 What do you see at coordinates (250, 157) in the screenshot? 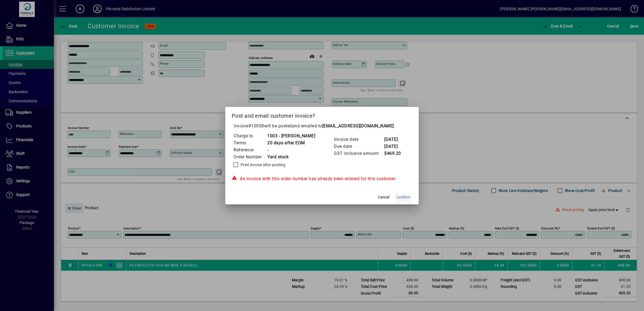
I see `td: Order Number` at bounding box center [250, 157].